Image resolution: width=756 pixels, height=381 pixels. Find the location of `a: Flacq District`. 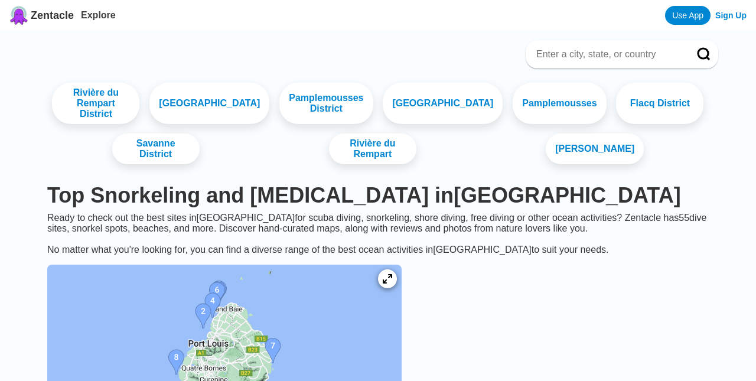

a: Flacq District is located at coordinates (660, 103).